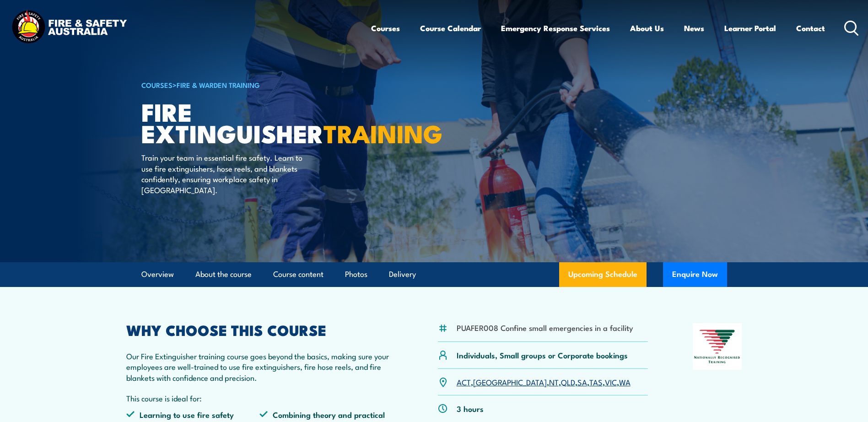 The height and width of the screenshot is (422, 868). Describe the element at coordinates (260, 398) in the screenshot. I see `p: This course is ideal for:` at that location.